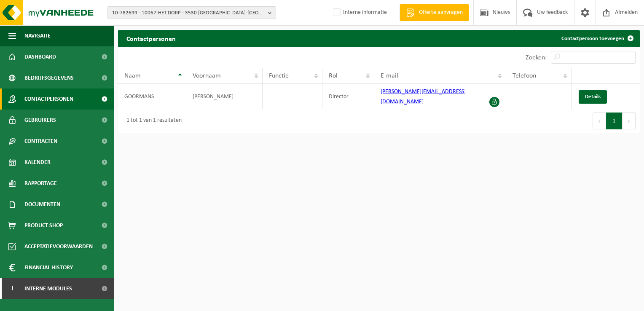 This screenshot has height=311, width=644. Describe the element at coordinates (593, 97) in the screenshot. I see `a: Details` at that location.